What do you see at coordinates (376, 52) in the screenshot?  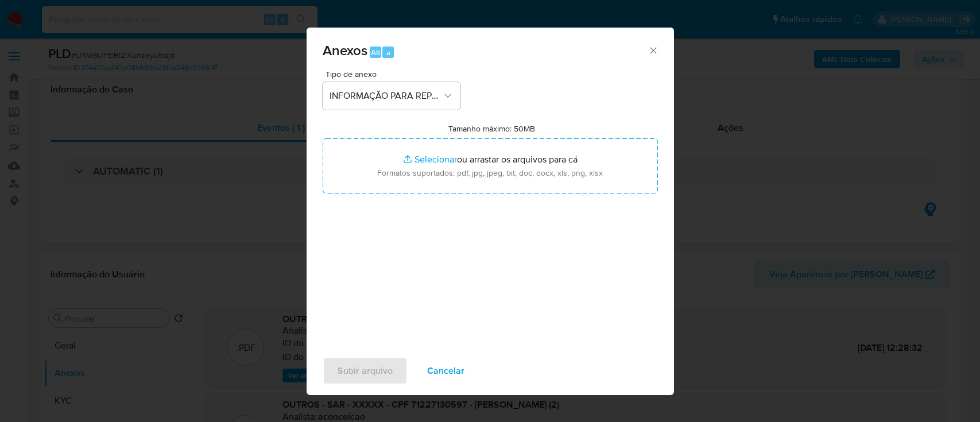 I see `span: Alt` at bounding box center [376, 52].